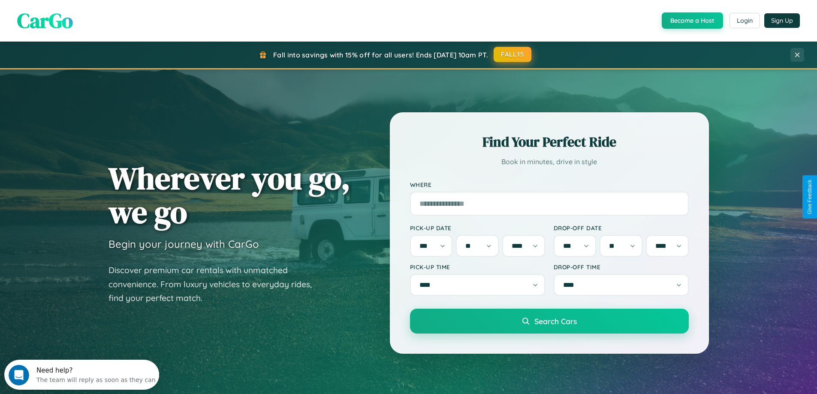 This screenshot has width=817, height=394. I want to click on span: Search Cars, so click(555, 321).